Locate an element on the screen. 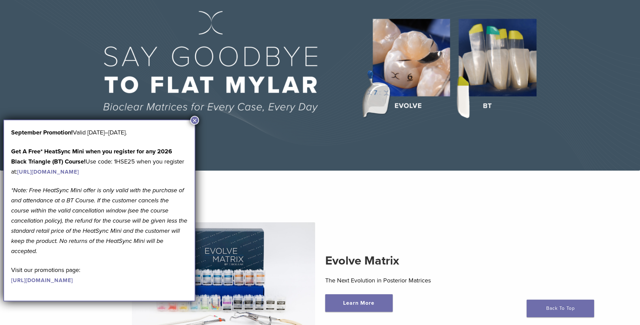  b: September Promotion! is located at coordinates (42, 132).